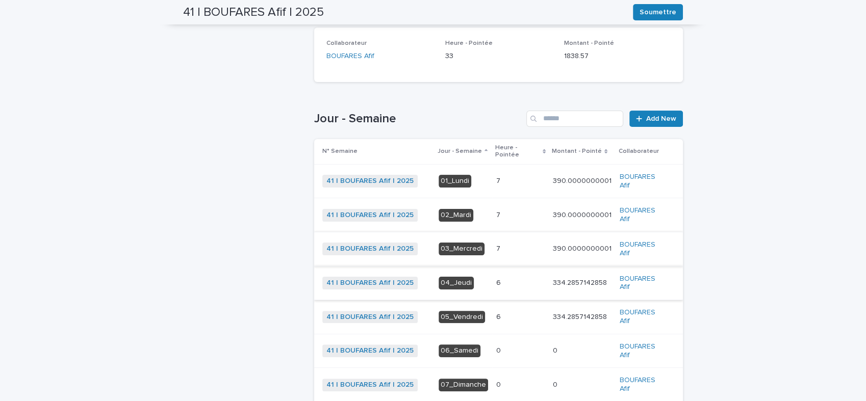 This screenshot has height=401, width=866. What do you see at coordinates (498, 215) in the screenshot?
I see `tr: 41 | BOUFARES Afif | 2025 02_Mardi77 390.0000000001390.0000000001 BOUFARES Afif` at bounding box center [498, 215].